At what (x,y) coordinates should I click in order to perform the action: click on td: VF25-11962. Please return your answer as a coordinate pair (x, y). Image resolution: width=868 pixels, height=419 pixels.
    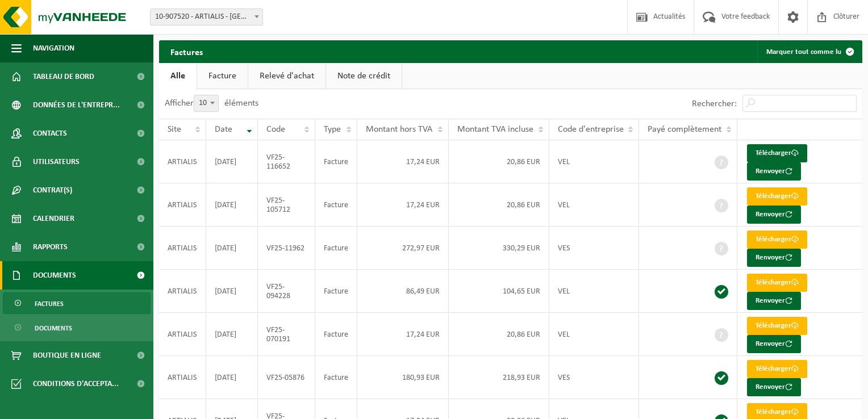
    Looking at the image, I should click on (287, 248).